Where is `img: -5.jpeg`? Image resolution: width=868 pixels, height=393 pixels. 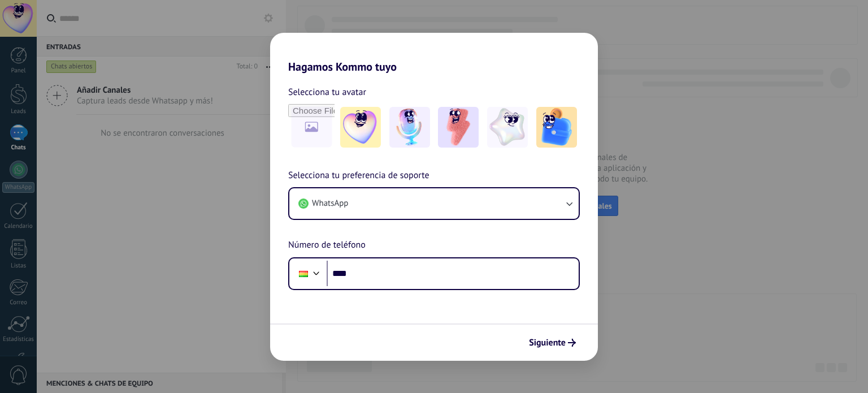 img: -5.jpeg is located at coordinates (557, 127).